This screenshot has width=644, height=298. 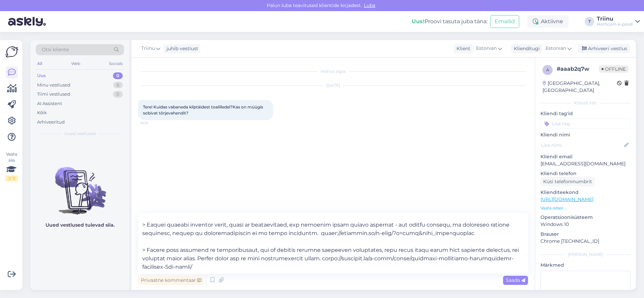 What do you see at coordinates (585, 234) in the screenshot?
I see `p: Brauser` at bounding box center [585, 234].